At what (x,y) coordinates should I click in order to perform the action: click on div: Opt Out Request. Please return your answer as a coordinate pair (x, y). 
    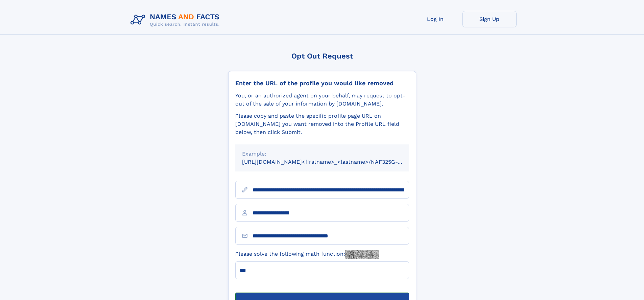
    Looking at the image, I should click on (322, 56).